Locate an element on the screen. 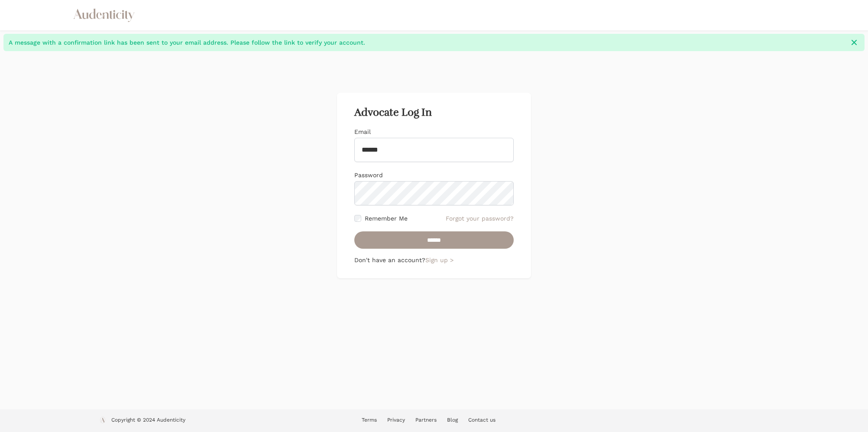  h2: Advocate Log In is located at coordinates (434, 113).